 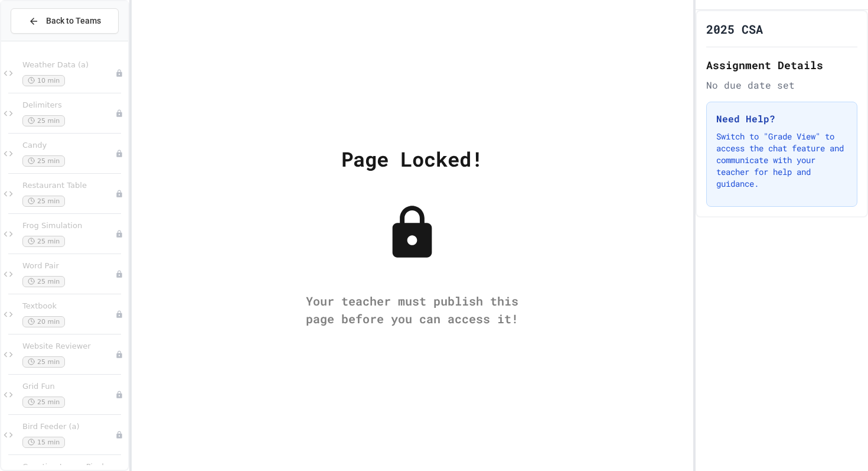 What do you see at coordinates (735, 29) in the screenshot?
I see `h1: 2025 CSA` at bounding box center [735, 29].